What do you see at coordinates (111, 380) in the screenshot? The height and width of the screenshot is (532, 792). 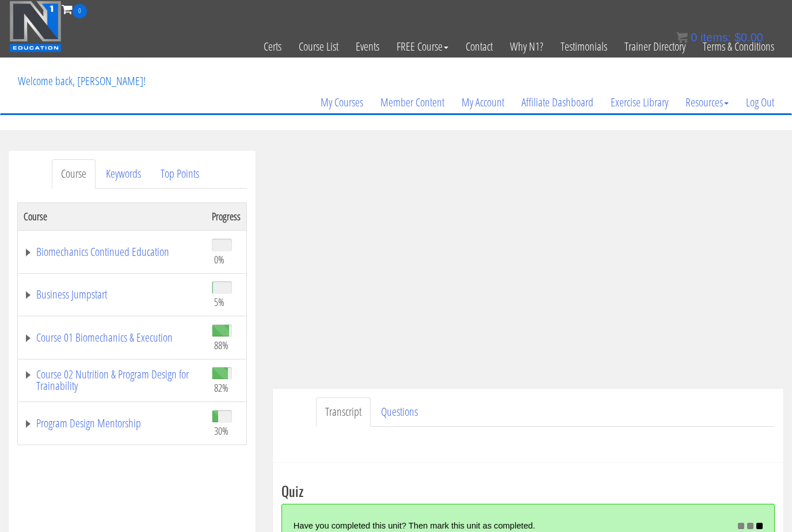 I see `a: Course 02 Nutrition & Program Design for Trainability` at bounding box center [111, 380].